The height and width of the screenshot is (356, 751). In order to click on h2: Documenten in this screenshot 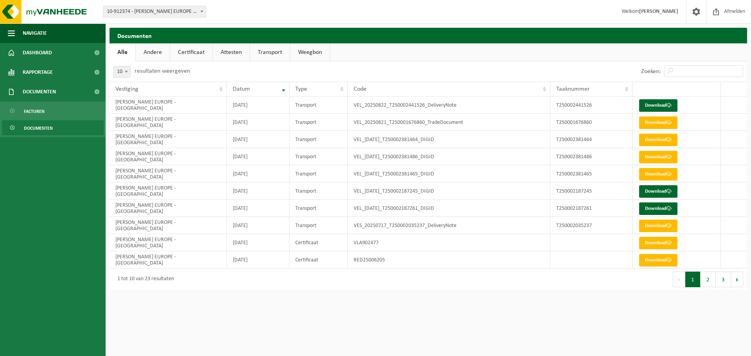, I will do `click(428, 35)`.